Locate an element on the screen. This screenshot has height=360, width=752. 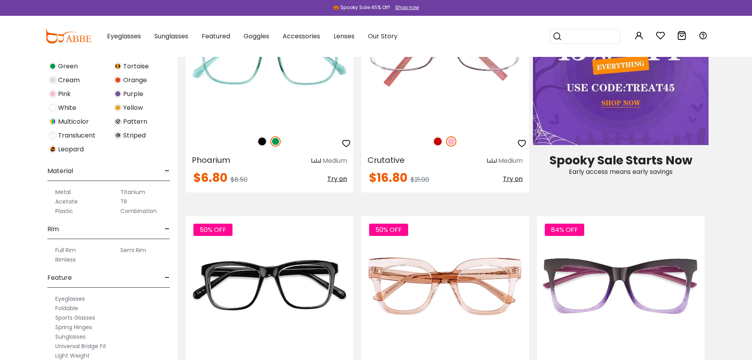
span: Material is located at coordinates (60, 171).